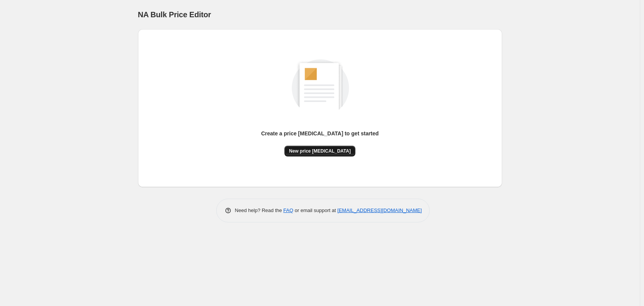  What do you see at coordinates (259, 210) in the screenshot?
I see `span: Need help? Read the` at bounding box center [259, 210].